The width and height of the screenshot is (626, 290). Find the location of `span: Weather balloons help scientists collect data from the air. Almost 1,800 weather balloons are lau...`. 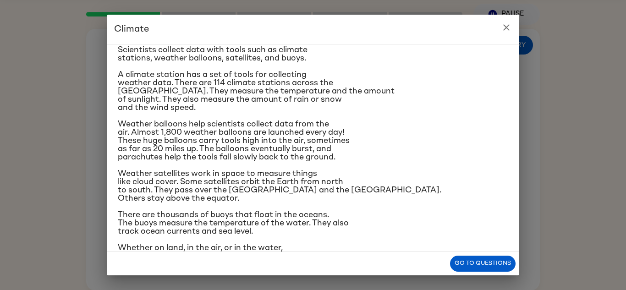

span: Weather balloons help scientists collect data from the air. Almost 1,800 weather balloons are lau... is located at coordinates (234, 141).